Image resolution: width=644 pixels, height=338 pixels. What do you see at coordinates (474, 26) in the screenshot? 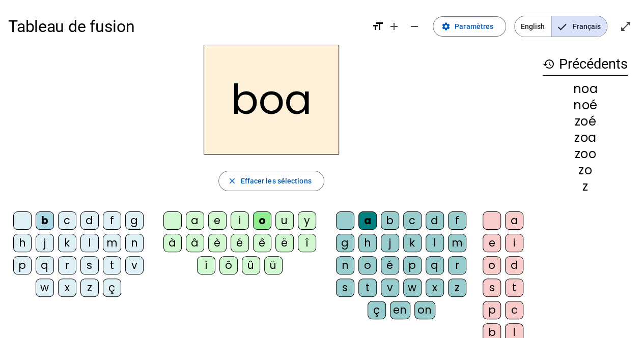
I see `span: Paramètres` at bounding box center [474, 26].